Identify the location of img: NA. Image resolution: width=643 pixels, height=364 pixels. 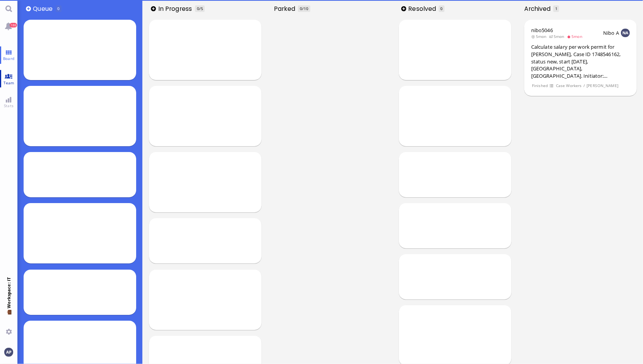
(626, 33).